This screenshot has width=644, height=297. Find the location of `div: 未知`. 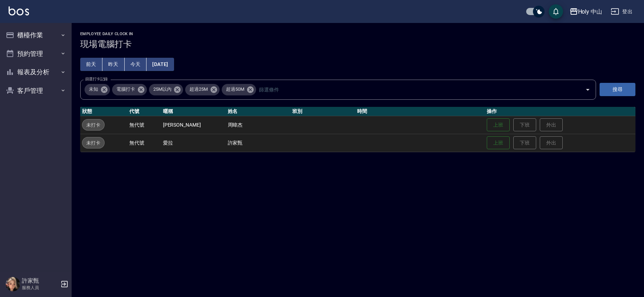

div: 未知 is located at coordinates (97, 90).